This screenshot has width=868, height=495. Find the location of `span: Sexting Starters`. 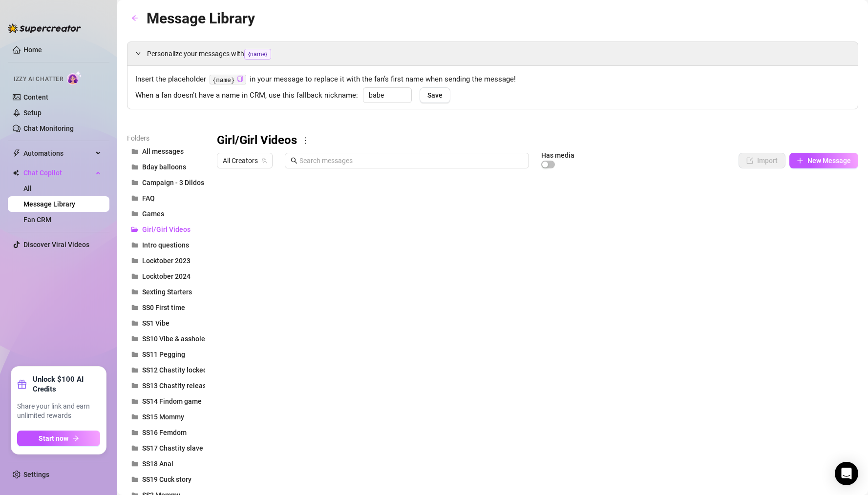

span: Sexting Starters is located at coordinates (167, 292).